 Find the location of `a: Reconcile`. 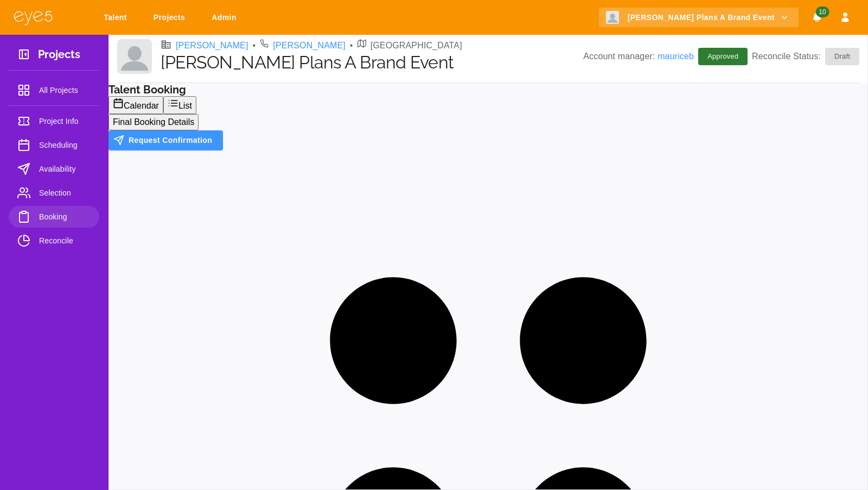

a: Reconcile is located at coordinates (53, 241).